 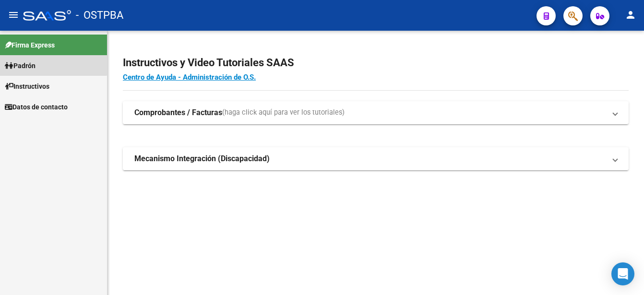 I want to click on strong: Comprobantes / Facturas, so click(x=178, y=113).